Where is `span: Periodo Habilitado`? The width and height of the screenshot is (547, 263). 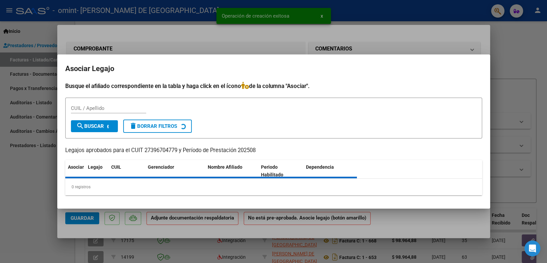
span: Periodo Habilitado is located at coordinates (272, 171).